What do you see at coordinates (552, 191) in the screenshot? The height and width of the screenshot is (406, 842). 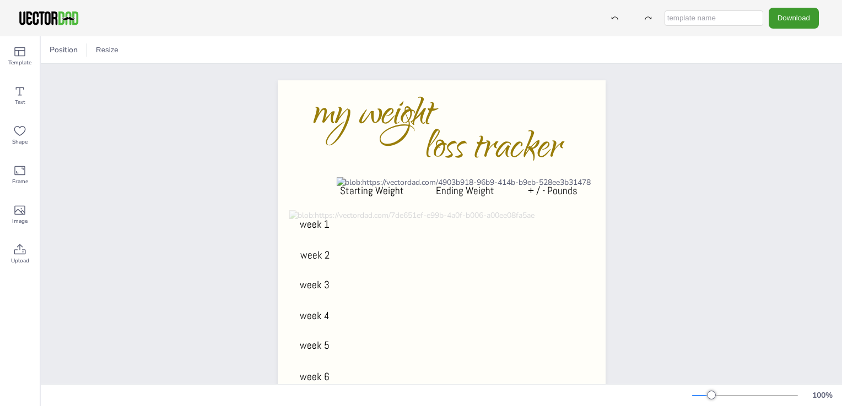 I see `span: + / - Pounds` at bounding box center [552, 191].